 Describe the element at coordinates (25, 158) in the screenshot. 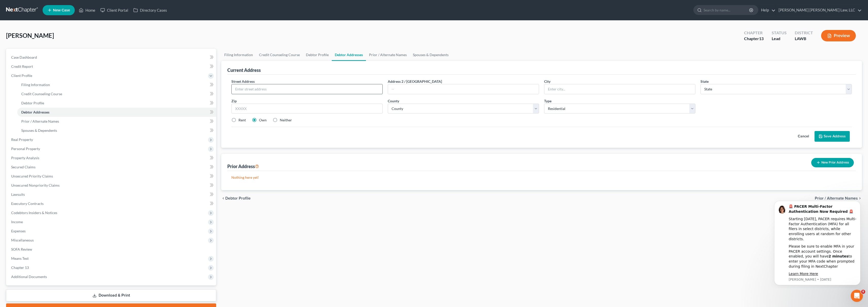

I see `span: Property Analysis` at that location.